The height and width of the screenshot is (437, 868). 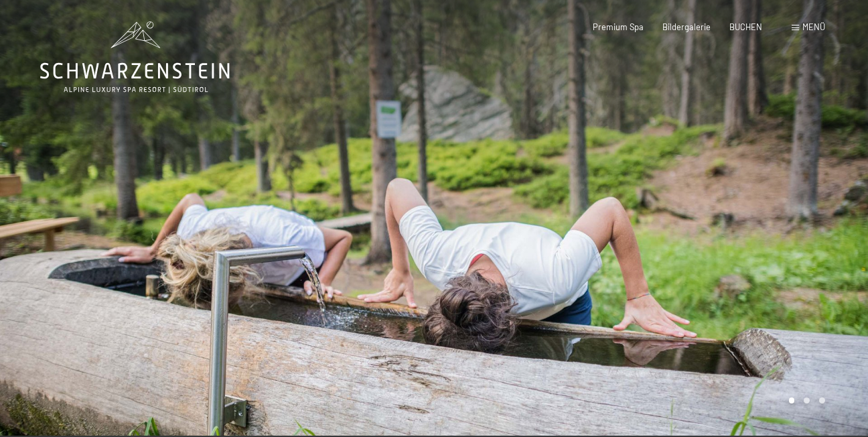 What do you see at coordinates (745, 27) in the screenshot?
I see `a: BUCHEN` at bounding box center [745, 27].